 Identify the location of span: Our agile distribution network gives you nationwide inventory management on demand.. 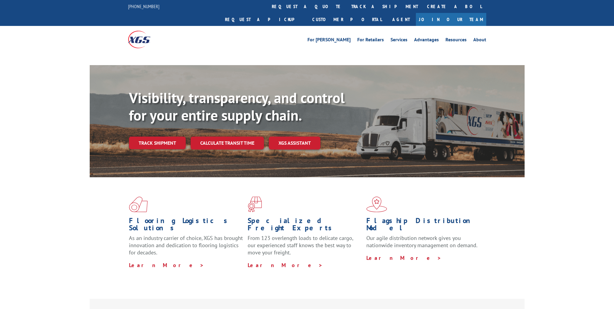
(422, 242).